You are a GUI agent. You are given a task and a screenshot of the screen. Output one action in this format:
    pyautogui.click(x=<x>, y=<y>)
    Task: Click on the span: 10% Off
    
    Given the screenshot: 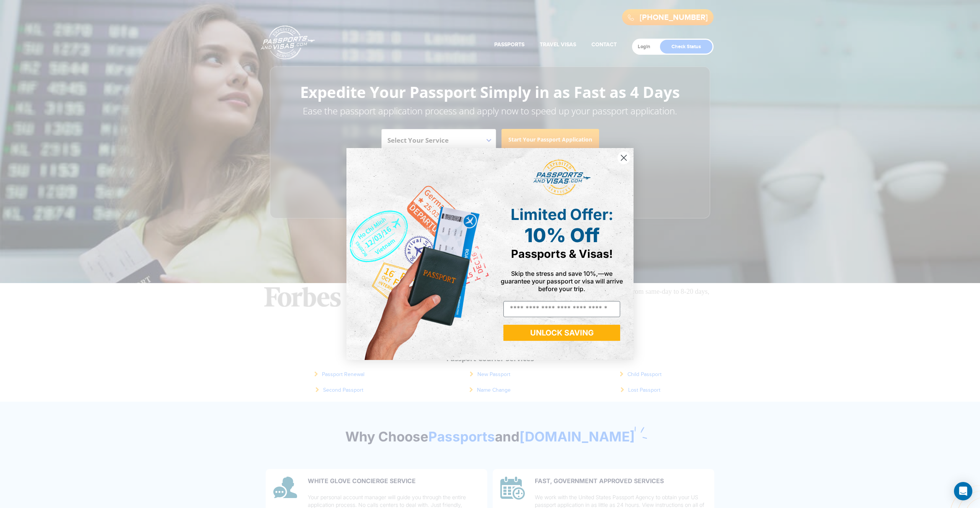 What is the action you would take?
    pyautogui.click(x=562, y=235)
    